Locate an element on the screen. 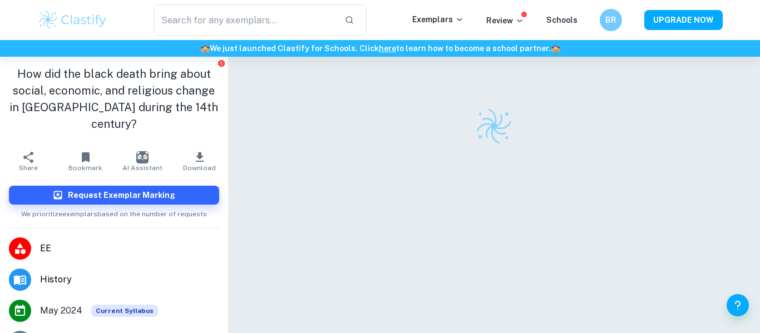 This screenshot has width=760, height=333. div: This exemplar is based on the current syllabus. Feel free to refer to it for inspiration/ideas wh... is located at coordinates (125, 311).